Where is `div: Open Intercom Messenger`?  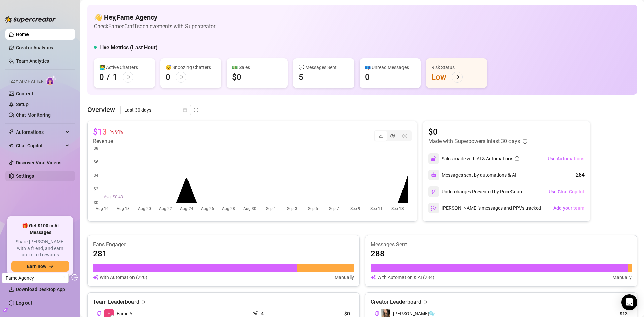 div: Open Intercom Messenger is located at coordinates (629, 303).